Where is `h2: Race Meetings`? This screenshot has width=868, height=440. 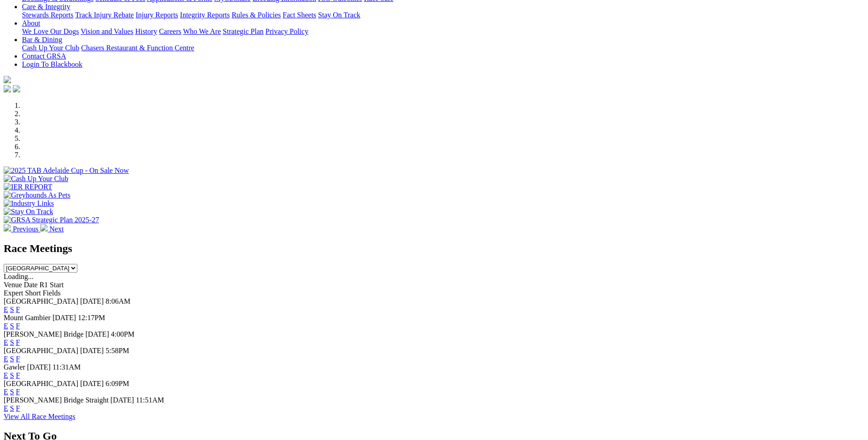
h2: Race Meetings is located at coordinates (434, 249).